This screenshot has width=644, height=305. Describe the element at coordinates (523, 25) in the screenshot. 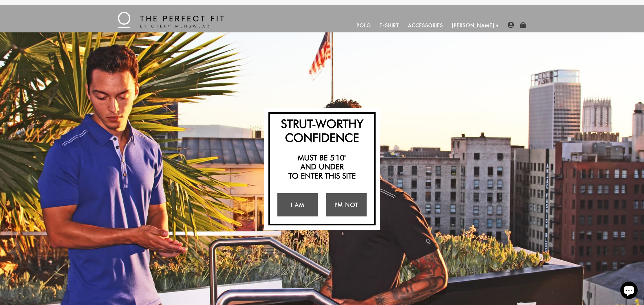

I see `img: shopping-bag-icon.png` at that location.